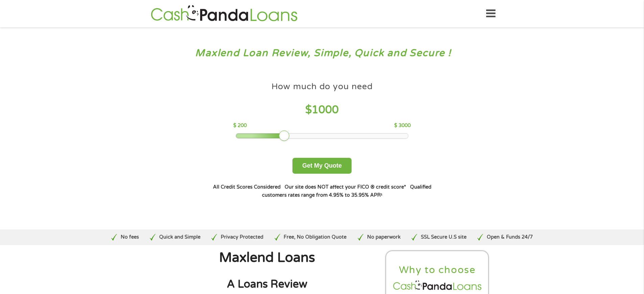  What do you see at coordinates (242, 237) in the screenshot?
I see `p: Privacy Protected` at bounding box center [242, 237].